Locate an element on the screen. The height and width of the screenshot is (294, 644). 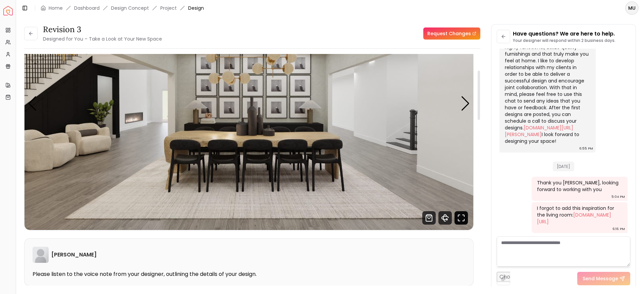
a: Project is located at coordinates (168, 8).